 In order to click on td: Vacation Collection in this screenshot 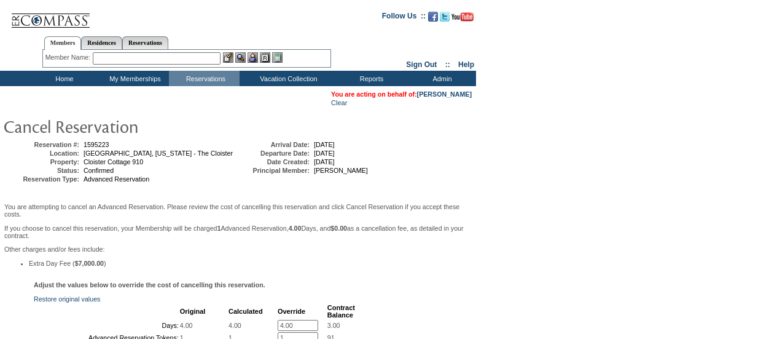, I will do `click(287, 78)`.